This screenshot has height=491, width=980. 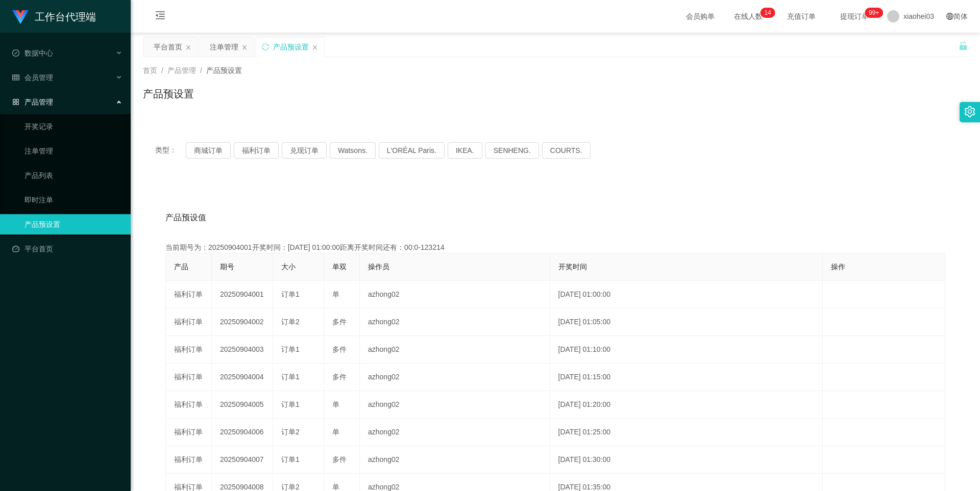 I want to click on span: 提现订单, so click(x=854, y=17).